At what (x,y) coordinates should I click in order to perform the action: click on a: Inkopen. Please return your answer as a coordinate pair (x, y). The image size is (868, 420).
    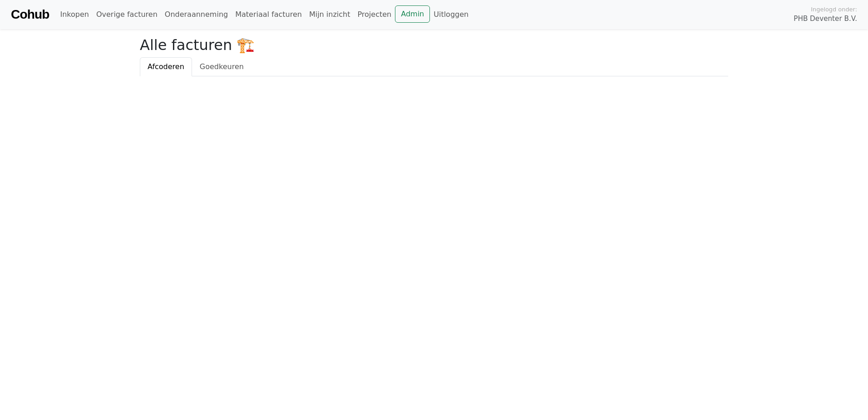
    Looking at the image, I should click on (74, 15).